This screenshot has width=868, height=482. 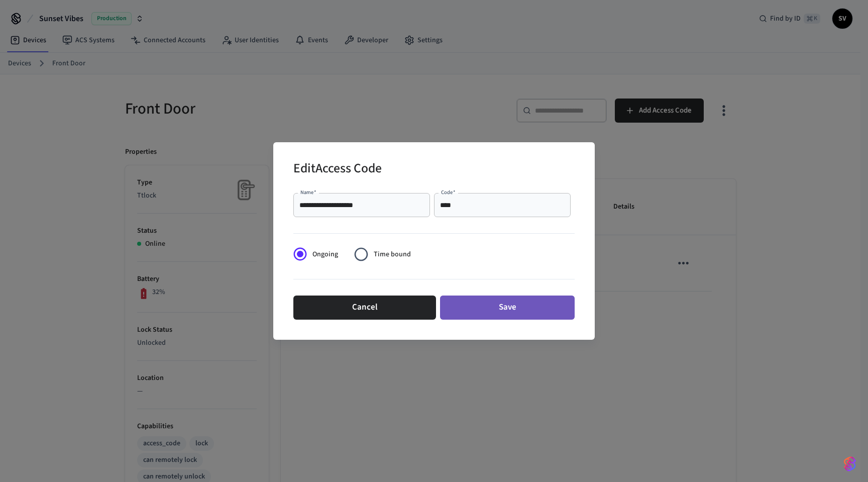 What do you see at coordinates (309, 192) in the screenshot?
I see `label: Name` at bounding box center [309, 192].